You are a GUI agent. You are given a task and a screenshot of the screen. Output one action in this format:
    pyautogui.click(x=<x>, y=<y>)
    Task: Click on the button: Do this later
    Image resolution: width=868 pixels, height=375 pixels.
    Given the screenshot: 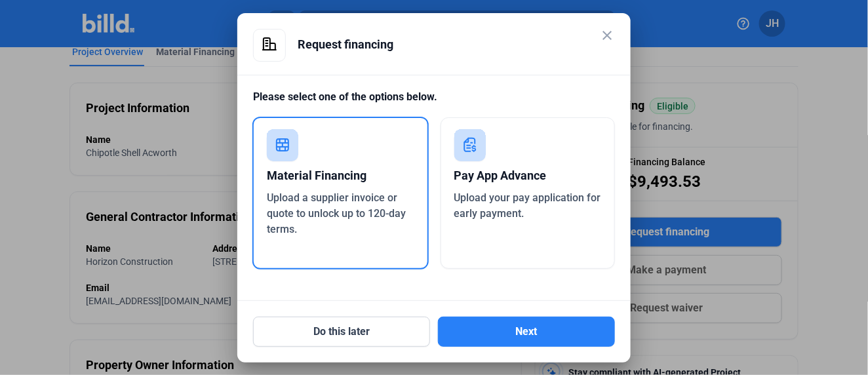 What is the action you would take?
    pyautogui.click(x=342, y=332)
    